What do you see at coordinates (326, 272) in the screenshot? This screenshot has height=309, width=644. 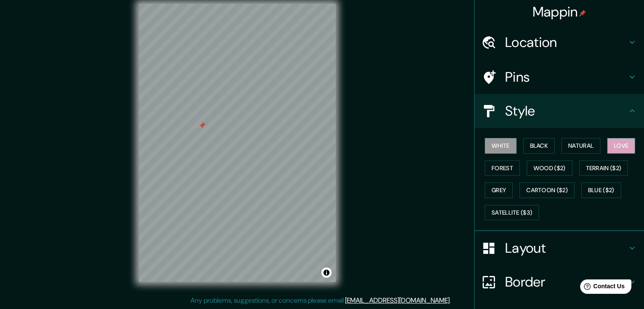 I see `button: Toggle attribution` at bounding box center [326, 272].